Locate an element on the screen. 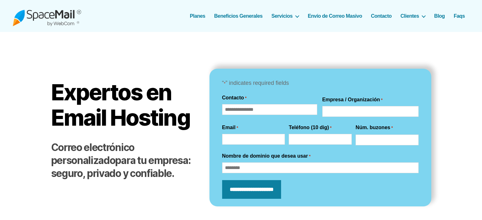 The image size is (482, 220). a: Blog is located at coordinates (439, 16).